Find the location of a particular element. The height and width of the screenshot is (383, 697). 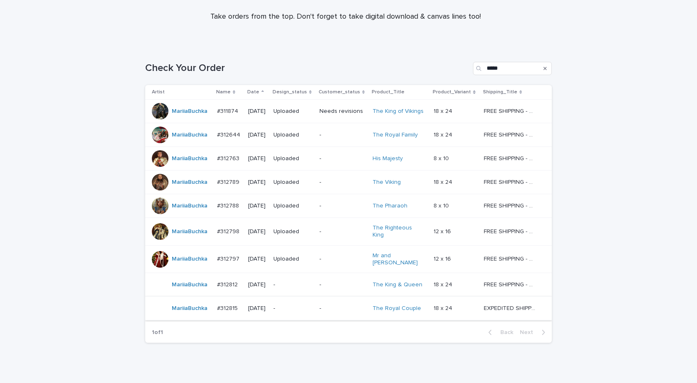

p: Product_Variant is located at coordinates (452, 92).